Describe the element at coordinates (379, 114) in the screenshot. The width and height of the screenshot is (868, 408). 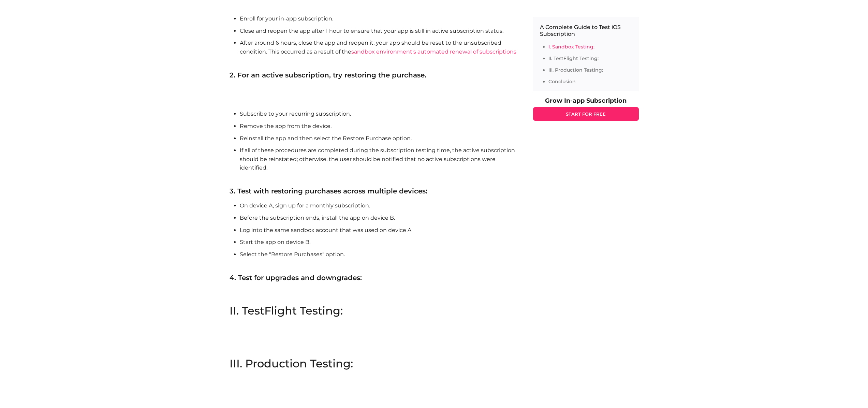
I see `li: Subscribe to your recurring subscription.` at that location.